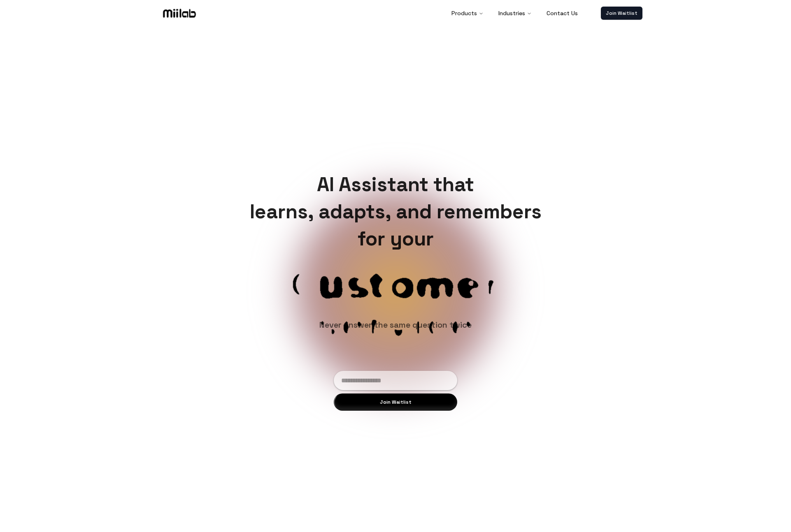  Describe the element at coordinates (515, 13) in the screenshot. I see `button: Industries` at that location.